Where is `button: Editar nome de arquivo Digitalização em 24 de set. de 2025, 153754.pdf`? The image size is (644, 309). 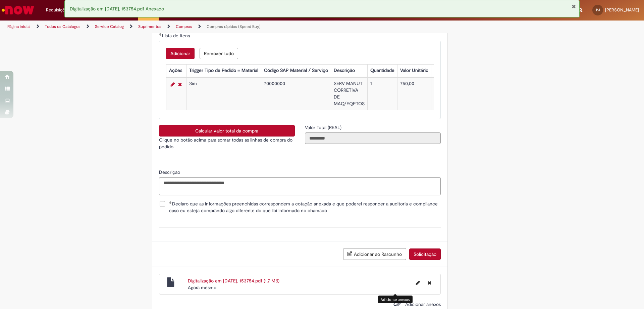 button: Editar nome de arquivo Digitalização em 24 de set. de 2025, 153754.pdf is located at coordinates (418, 283).